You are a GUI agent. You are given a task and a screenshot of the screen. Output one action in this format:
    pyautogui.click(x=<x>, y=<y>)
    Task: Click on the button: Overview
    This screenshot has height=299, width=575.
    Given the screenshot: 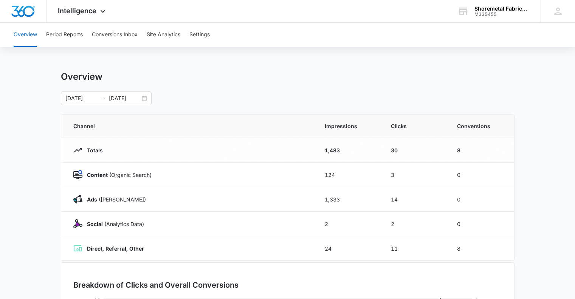 What is the action you would take?
    pyautogui.click(x=25, y=35)
    